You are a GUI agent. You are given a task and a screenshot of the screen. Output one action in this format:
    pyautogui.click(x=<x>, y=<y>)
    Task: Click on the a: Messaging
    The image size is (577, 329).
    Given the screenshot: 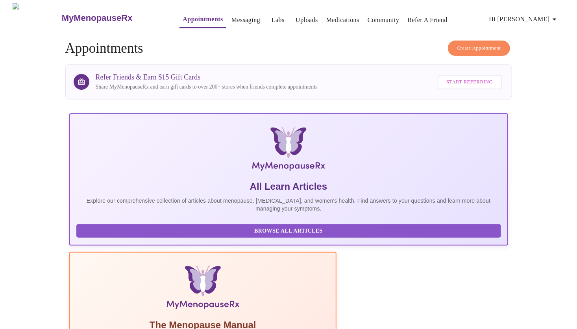 What is the action you would take?
    pyautogui.click(x=246, y=20)
    